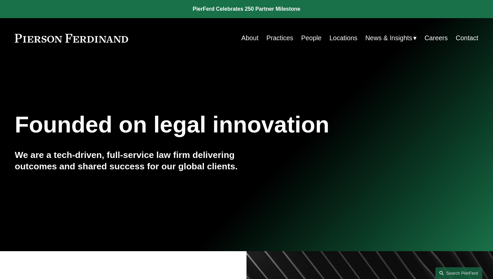 This screenshot has width=493, height=279. Describe the element at coordinates (459, 273) in the screenshot. I see `a: Search this site` at that location.